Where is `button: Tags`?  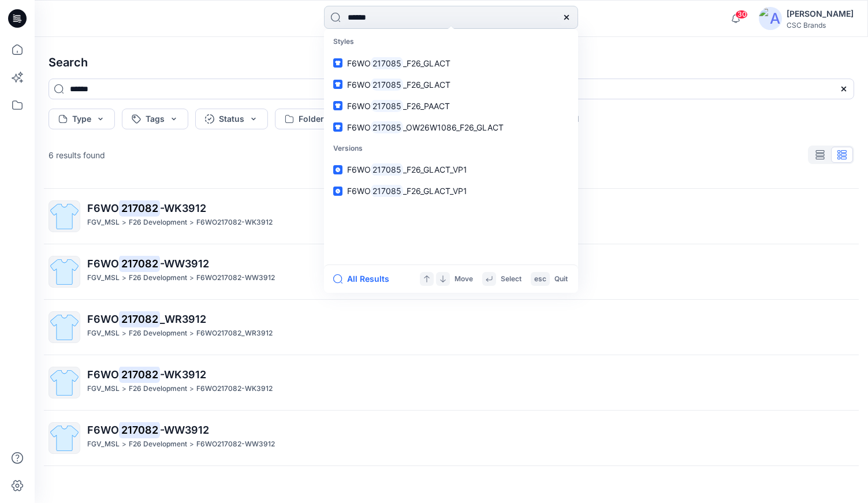
button: Tags is located at coordinates (155, 119).